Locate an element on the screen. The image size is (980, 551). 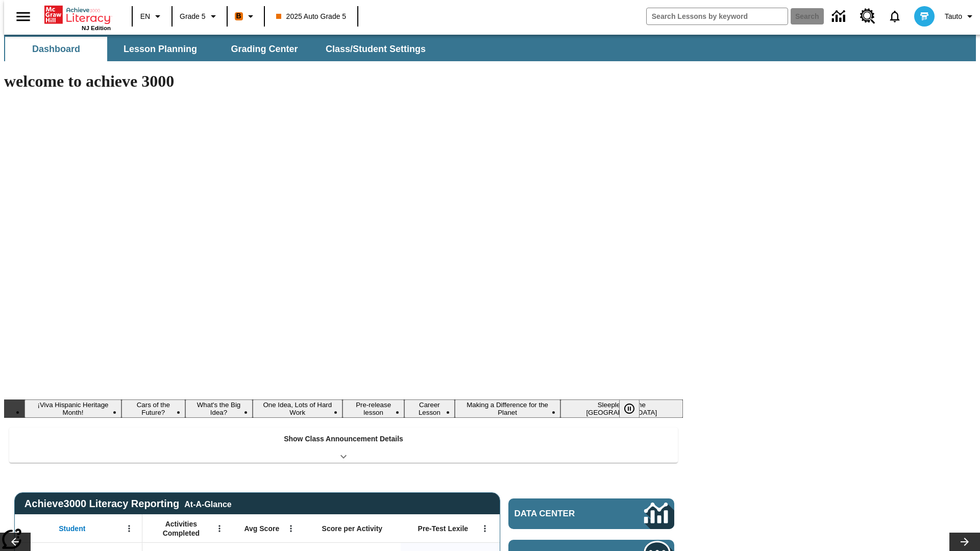
span: Grade 5 is located at coordinates (193, 16).